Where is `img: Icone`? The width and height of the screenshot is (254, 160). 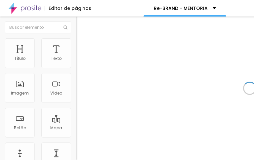
img: Icone is located at coordinates (66, 27).